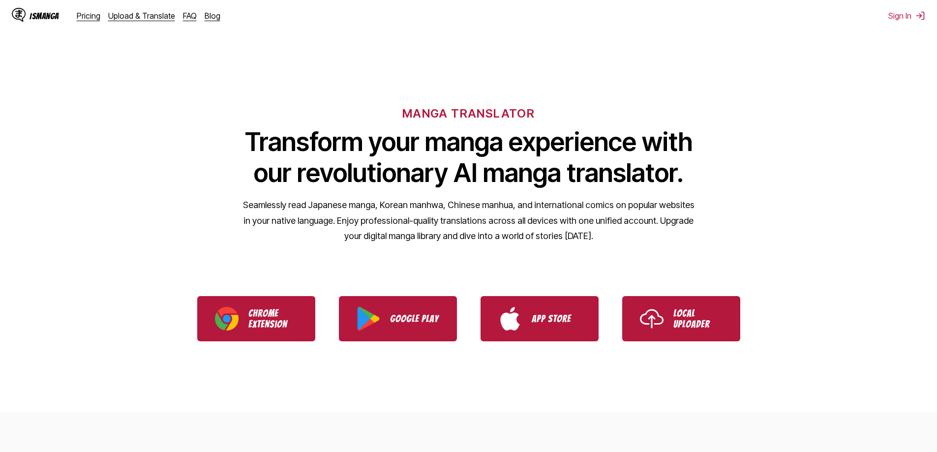  Describe the element at coordinates (44, 16) in the screenshot. I see `div: IsManga` at that location.